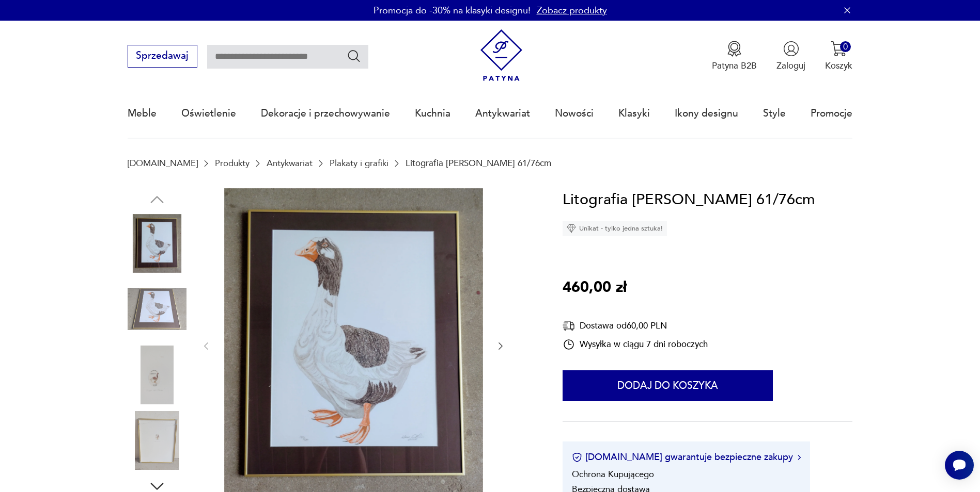 This screenshot has width=980, height=492. I want to click on a: Oświetlenie, so click(208, 114).